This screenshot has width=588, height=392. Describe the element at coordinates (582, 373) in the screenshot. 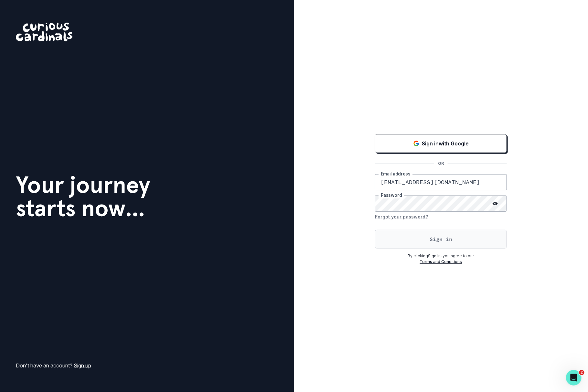

I see `span: 2` at that location.